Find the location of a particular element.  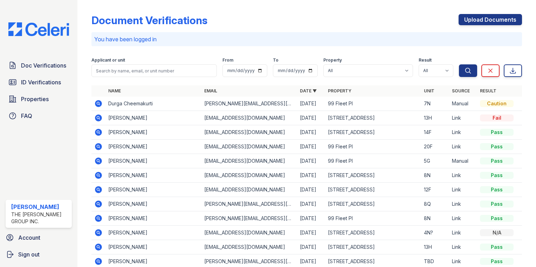

p: You have been logged in is located at coordinates (307, 39).